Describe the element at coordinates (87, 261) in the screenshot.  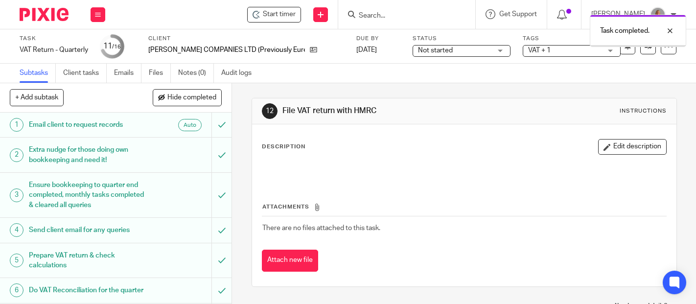
I see `h1: Prepare VAT return & check calculations` at that location.